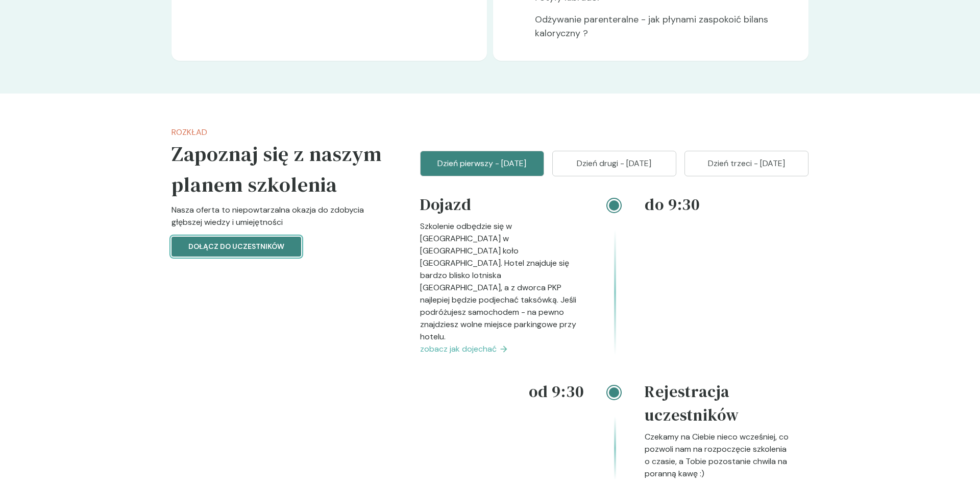  What do you see at coordinates (279, 133) in the screenshot?
I see `p: Rozkład` at bounding box center [279, 133].